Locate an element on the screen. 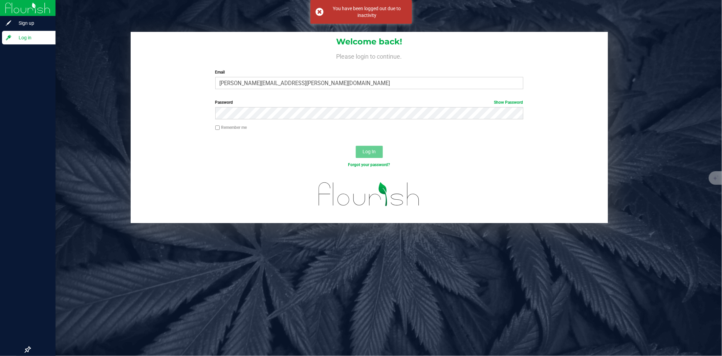 Image resolution: width=722 pixels, height=356 pixels. input: Remember me is located at coordinates (218, 128).